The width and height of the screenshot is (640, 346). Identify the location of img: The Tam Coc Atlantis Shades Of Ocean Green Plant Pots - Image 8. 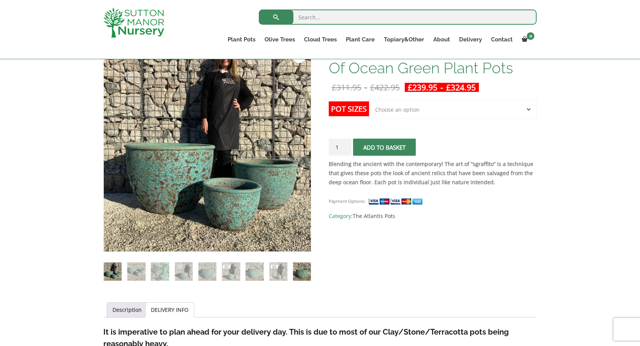
(278, 271).